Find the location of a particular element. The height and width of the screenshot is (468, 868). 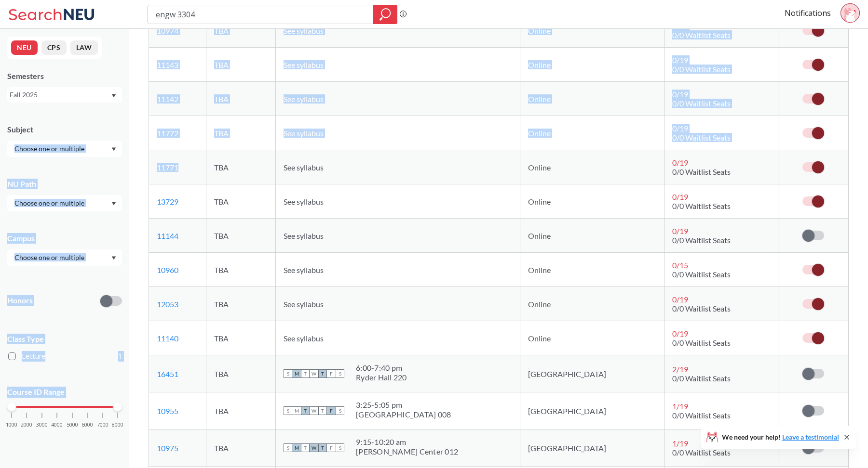

a: 10975 is located at coordinates (167, 448).